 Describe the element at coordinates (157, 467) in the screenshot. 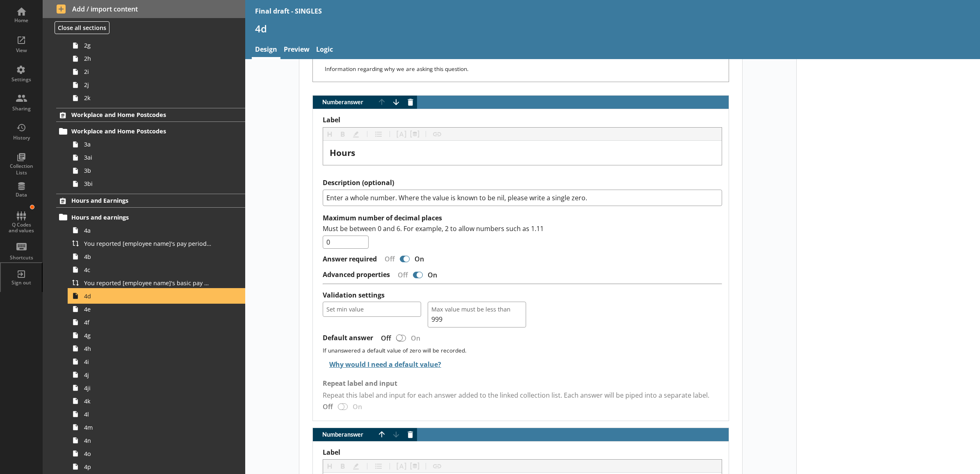

I see `a: 4p` at that location.